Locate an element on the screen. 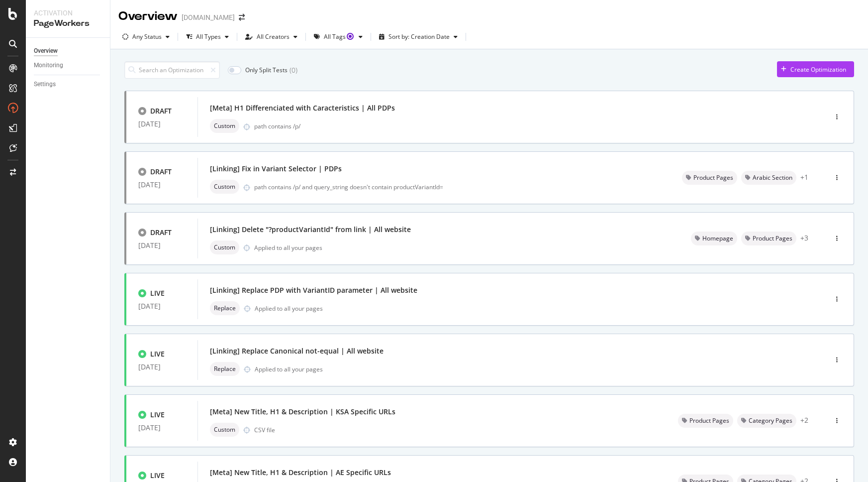  a: Settings is located at coordinates (68, 84).